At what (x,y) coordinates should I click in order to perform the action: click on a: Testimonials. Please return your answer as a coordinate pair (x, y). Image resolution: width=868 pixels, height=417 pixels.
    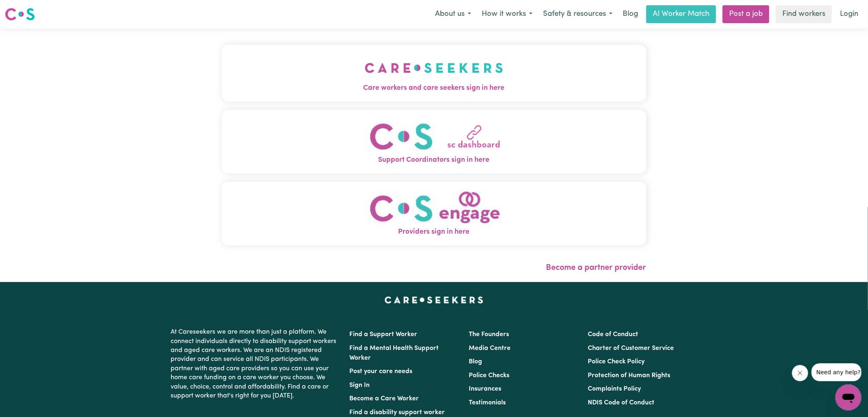
    Looking at the image, I should click on (487, 403).